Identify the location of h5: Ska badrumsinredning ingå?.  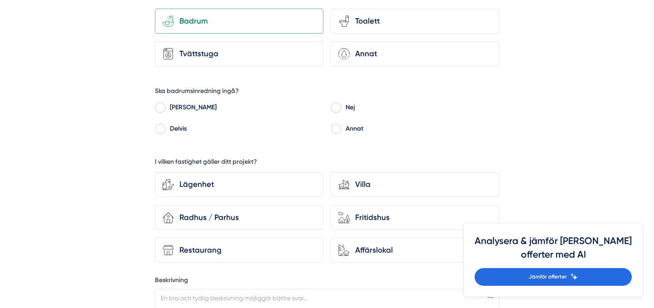
(197, 92).